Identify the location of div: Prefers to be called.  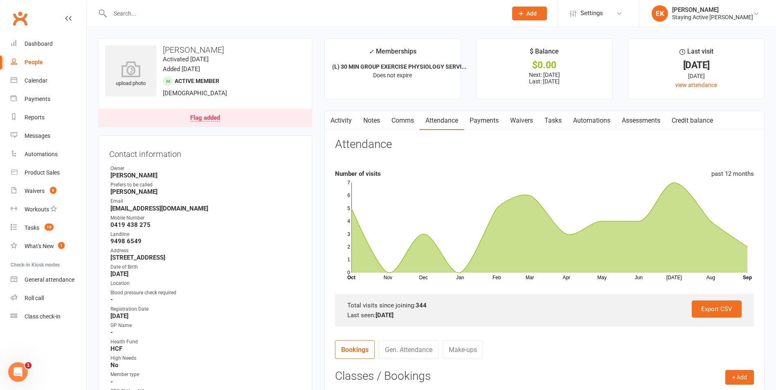
(206, 185).